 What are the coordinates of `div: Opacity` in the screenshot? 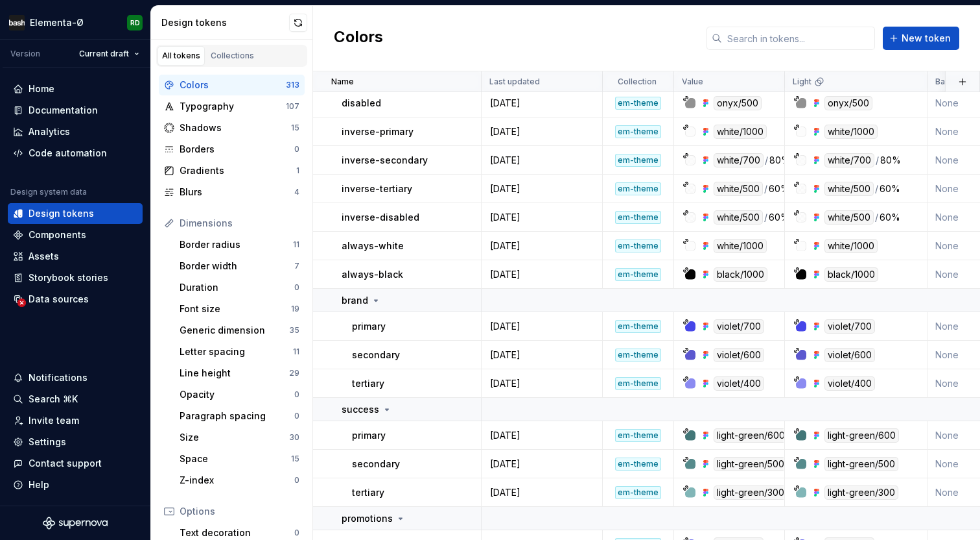 It's located at (236, 395).